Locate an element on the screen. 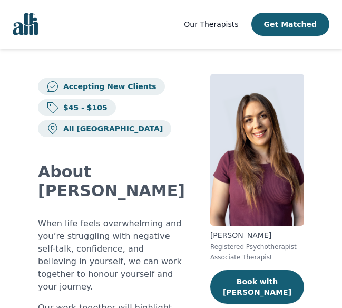 Image resolution: width=342 pixels, height=308 pixels. p: When life feels overwhelming and you’re struggling with negative self-talk, confidence, and belie... is located at coordinates (111, 255).